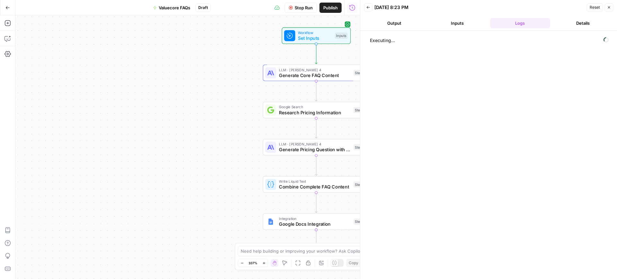 The width and height of the screenshot is (617, 279). What do you see at coordinates (316, 54) in the screenshot?
I see `g: Edge from start to step_5` at bounding box center [316, 54].